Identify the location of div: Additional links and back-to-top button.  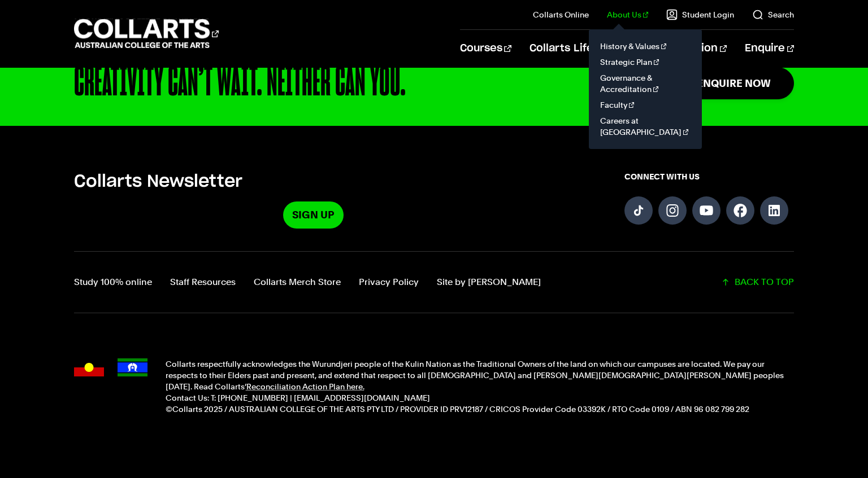
(434, 282).